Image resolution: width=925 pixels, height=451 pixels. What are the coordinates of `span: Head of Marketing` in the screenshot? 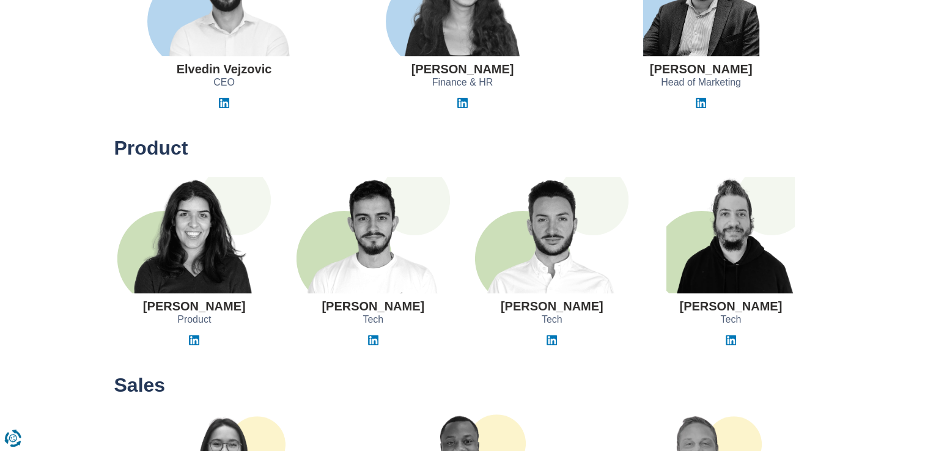 It's located at (701, 83).